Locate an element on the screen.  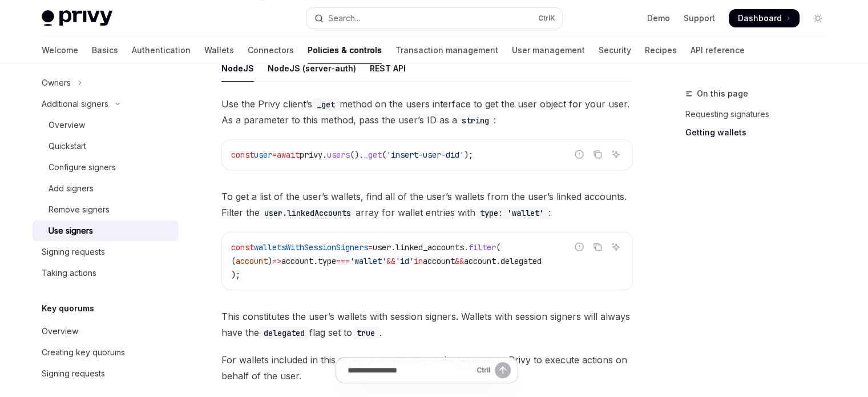
code: true is located at coordinates (366, 333).